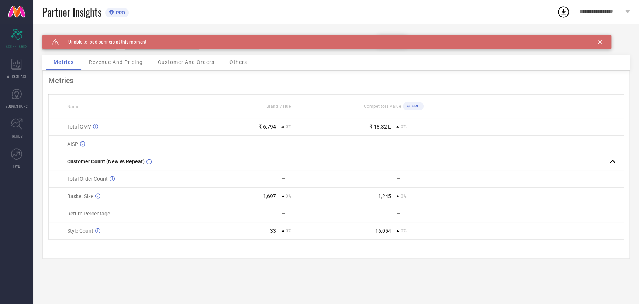  Describe the element at coordinates (186, 62) in the screenshot. I see `span: Customer And Orders` at that location.